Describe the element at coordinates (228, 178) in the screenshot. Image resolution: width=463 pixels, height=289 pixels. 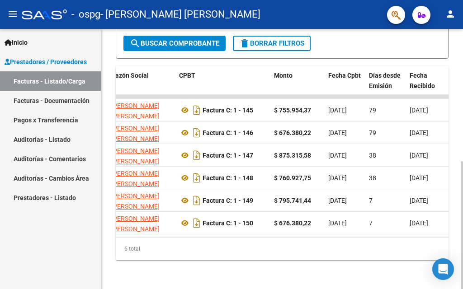
I see `strong: Factura C: 1 - 148` at that location.